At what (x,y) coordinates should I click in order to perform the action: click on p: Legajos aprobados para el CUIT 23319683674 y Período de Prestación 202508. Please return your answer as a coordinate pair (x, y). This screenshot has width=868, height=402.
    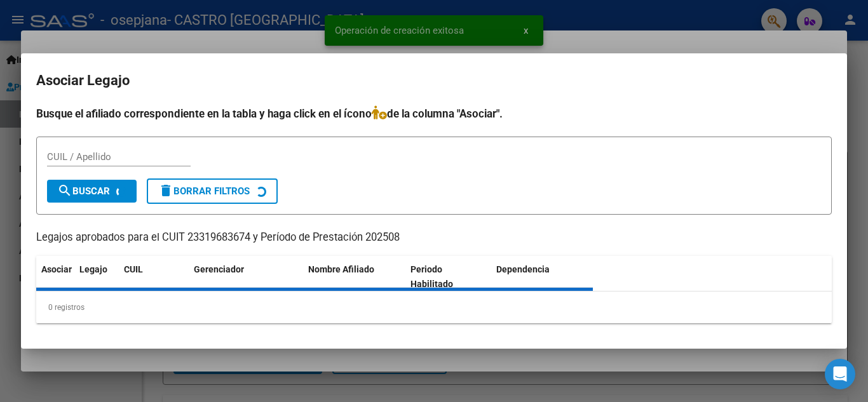
    Looking at the image, I should click on (434, 238).